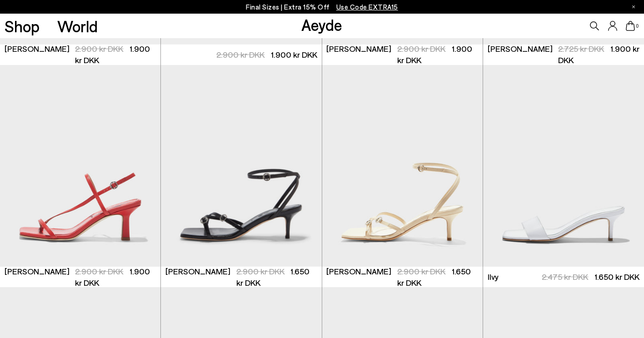 This screenshot has height=338, width=644. I want to click on span: 2.475 kr DKK, so click(565, 277).